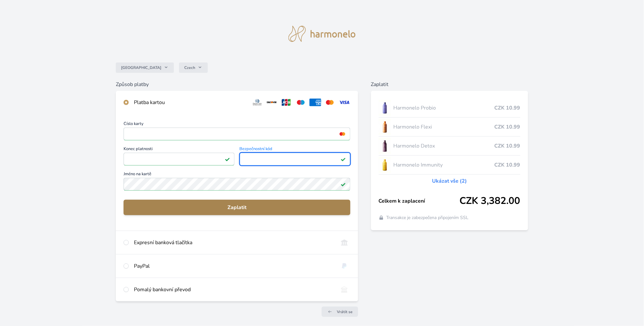  I want to click on span: Harmonelo Detox, so click(444, 146).